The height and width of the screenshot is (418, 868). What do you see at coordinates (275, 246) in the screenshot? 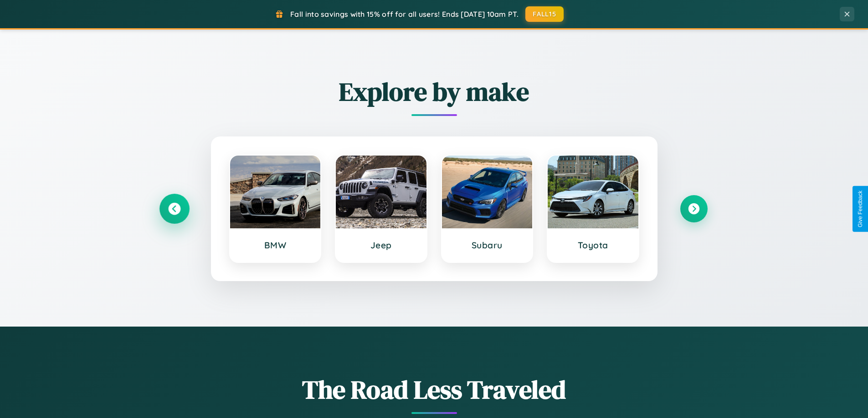
I see `h3: BMW` at bounding box center [275, 246].